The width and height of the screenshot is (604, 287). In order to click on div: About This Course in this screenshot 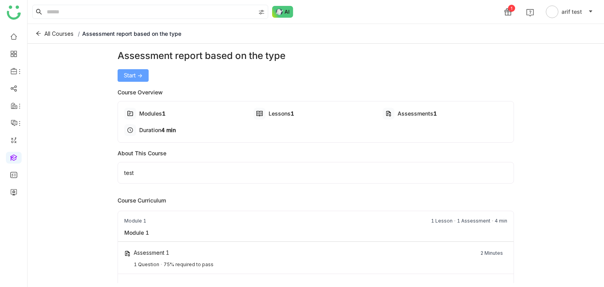, I will do `click(316, 153)`.